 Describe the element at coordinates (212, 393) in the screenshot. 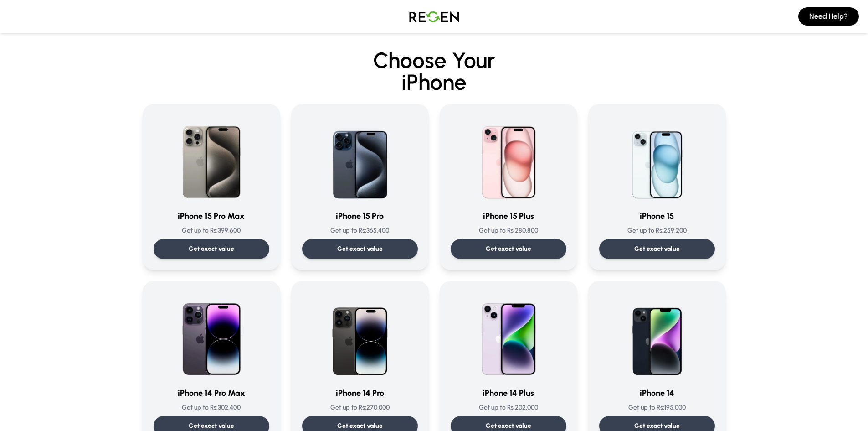

I see `h3: iPhone 14 Pro Max` at that location.